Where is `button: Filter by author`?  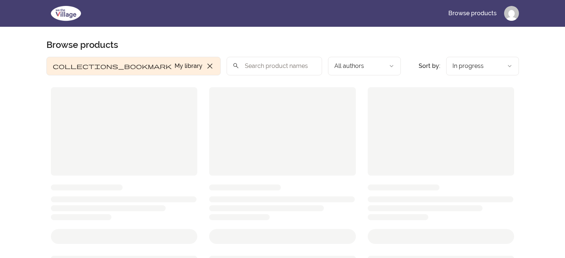 button: Filter by author is located at coordinates (365, 66).